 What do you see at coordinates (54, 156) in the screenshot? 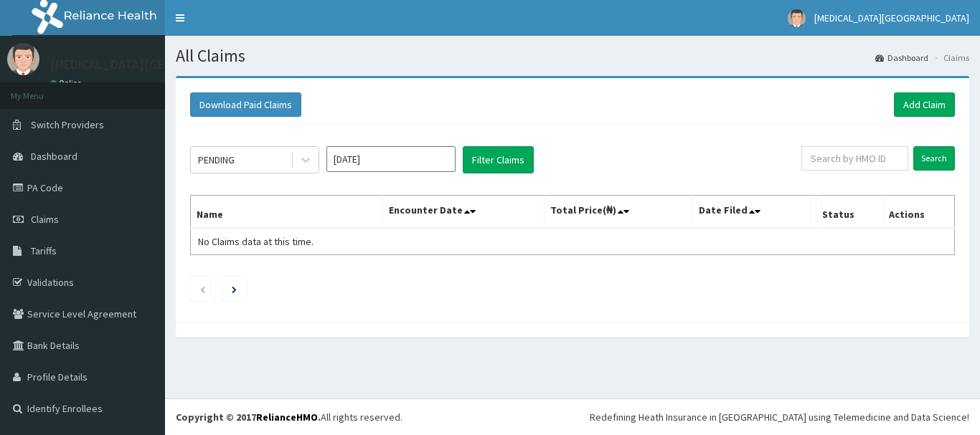
I see `span: Dashboard` at bounding box center [54, 156].